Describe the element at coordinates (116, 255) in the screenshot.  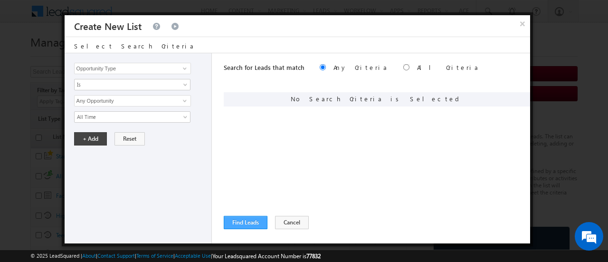
I see `a: Contact Support` at that location.